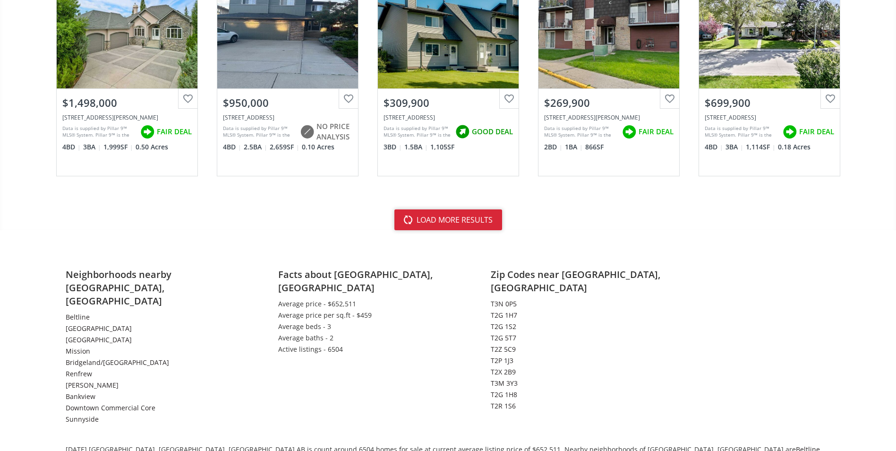  I want to click on a: T2G 5T7, so click(504, 337).